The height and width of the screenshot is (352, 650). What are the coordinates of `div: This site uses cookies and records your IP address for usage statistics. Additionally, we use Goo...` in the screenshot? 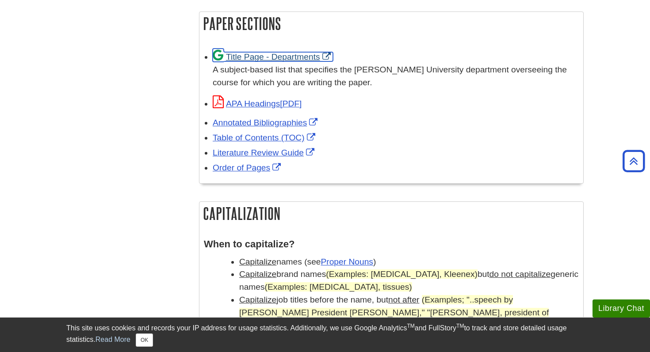 It's located at (325, 335).